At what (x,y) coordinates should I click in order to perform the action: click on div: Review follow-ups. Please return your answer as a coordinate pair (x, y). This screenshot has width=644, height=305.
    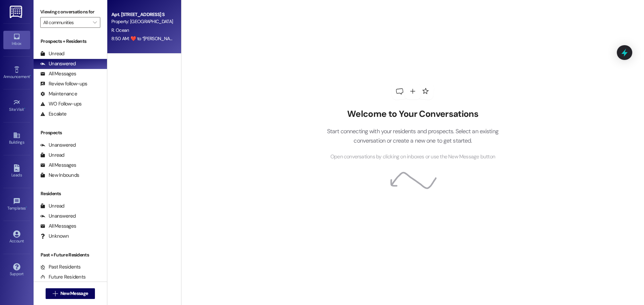
    Looking at the image, I should click on (64, 84).